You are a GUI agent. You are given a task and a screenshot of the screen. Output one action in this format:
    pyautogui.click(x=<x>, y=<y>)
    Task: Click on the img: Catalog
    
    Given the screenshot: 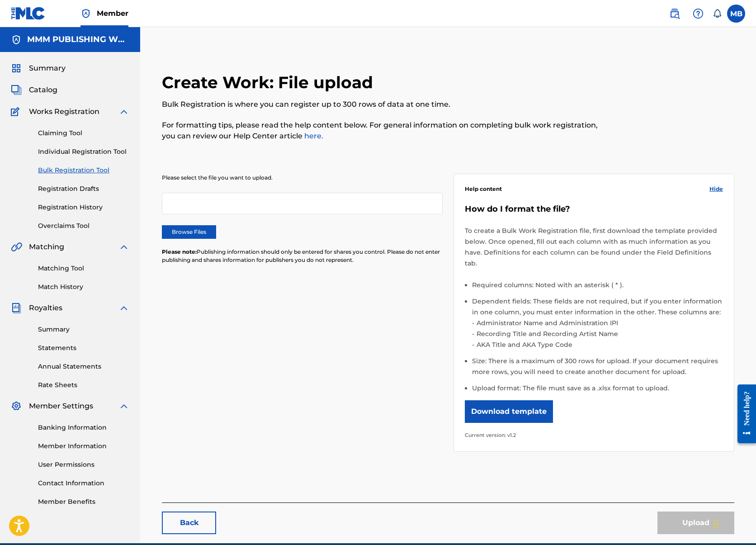 What is the action you would take?
    pyautogui.click(x=16, y=90)
    